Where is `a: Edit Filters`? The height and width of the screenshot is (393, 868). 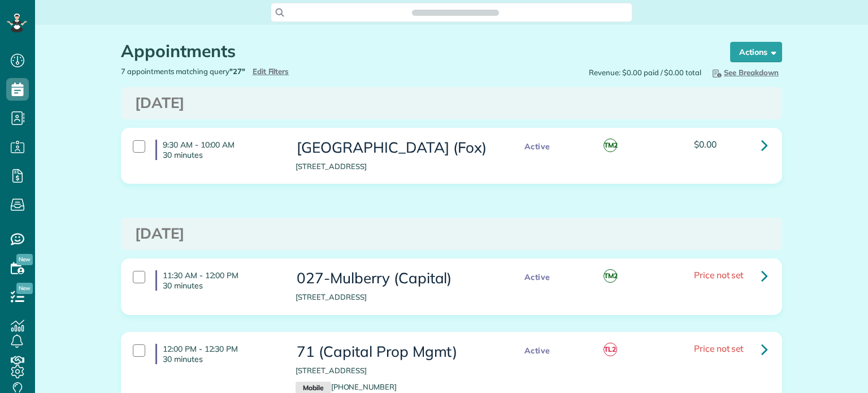
a: Edit Filters is located at coordinates (270, 71).